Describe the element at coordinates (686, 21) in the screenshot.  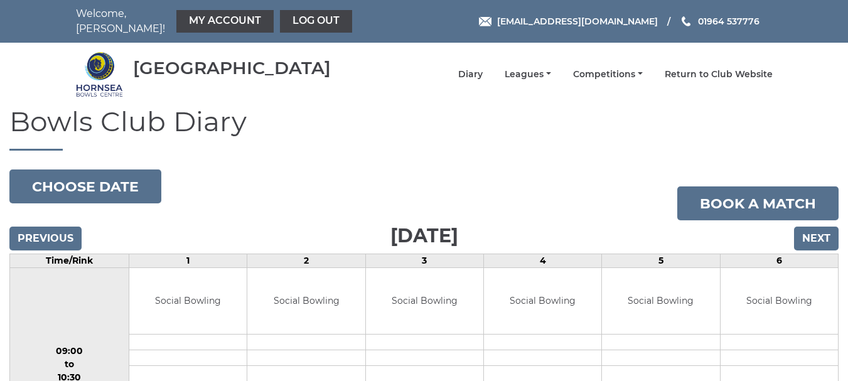
I see `img: Phone us` at that location.